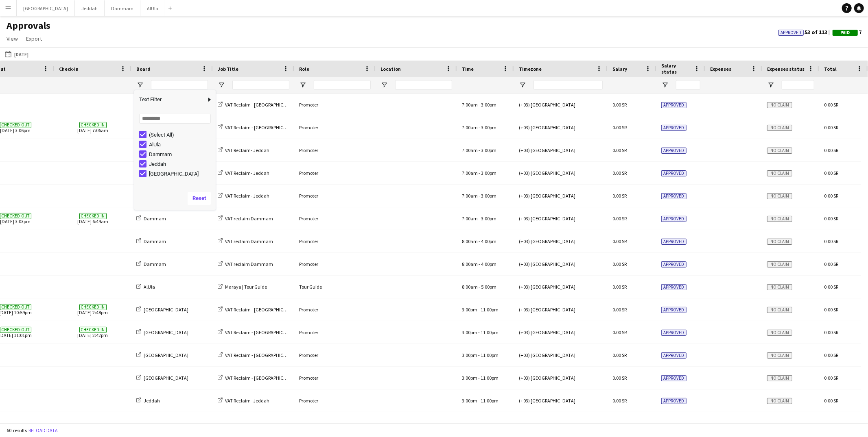 This screenshot has height=437, width=868. I want to click on input: Timezone Filter Input, so click(569, 85).